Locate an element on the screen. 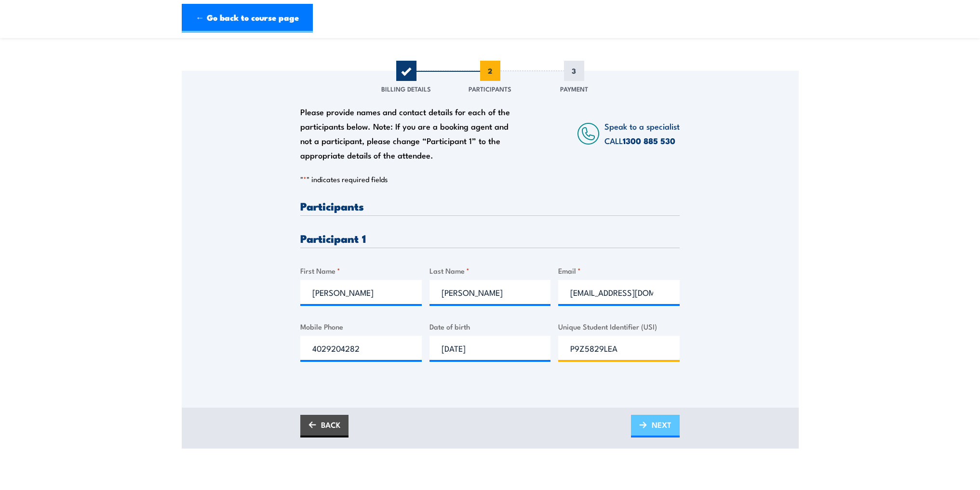 This screenshot has width=980, height=490. span: Speak to a specialist CALL is located at coordinates (642, 133).